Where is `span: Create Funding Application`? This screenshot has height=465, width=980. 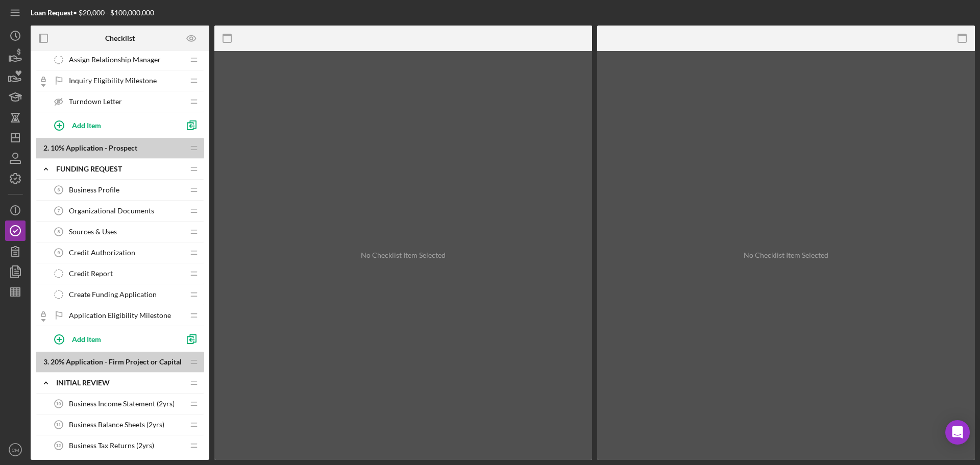
span: Create Funding Application is located at coordinates (113, 295).